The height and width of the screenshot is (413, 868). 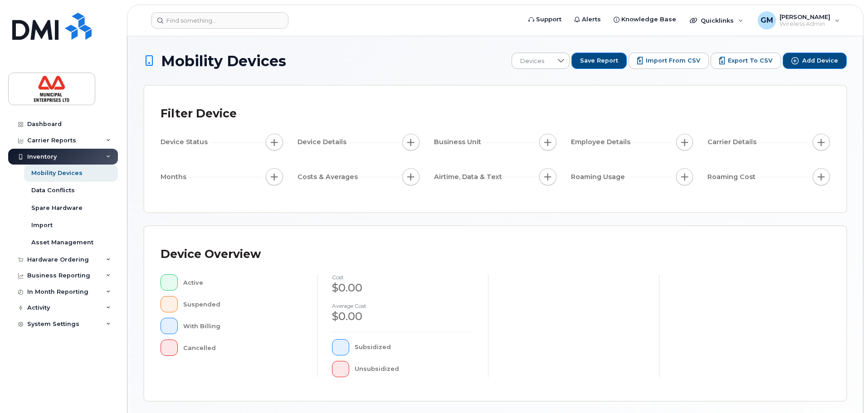 What do you see at coordinates (198, 113) in the screenshot?
I see `div: Filter Device` at bounding box center [198, 113].